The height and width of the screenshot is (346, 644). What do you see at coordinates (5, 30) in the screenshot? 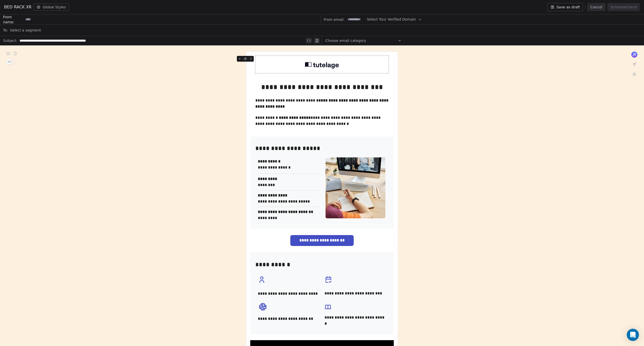
I see `span: To:` at bounding box center [5, 30].